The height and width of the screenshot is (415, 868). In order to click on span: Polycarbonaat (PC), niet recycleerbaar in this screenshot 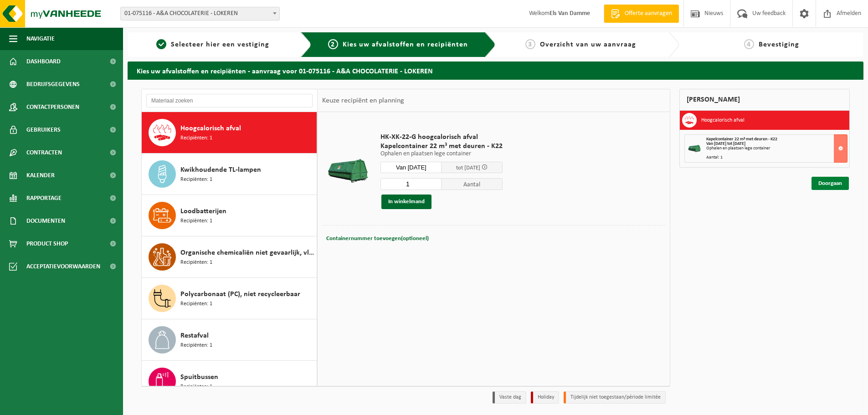, I will do `click(240, 294)`.